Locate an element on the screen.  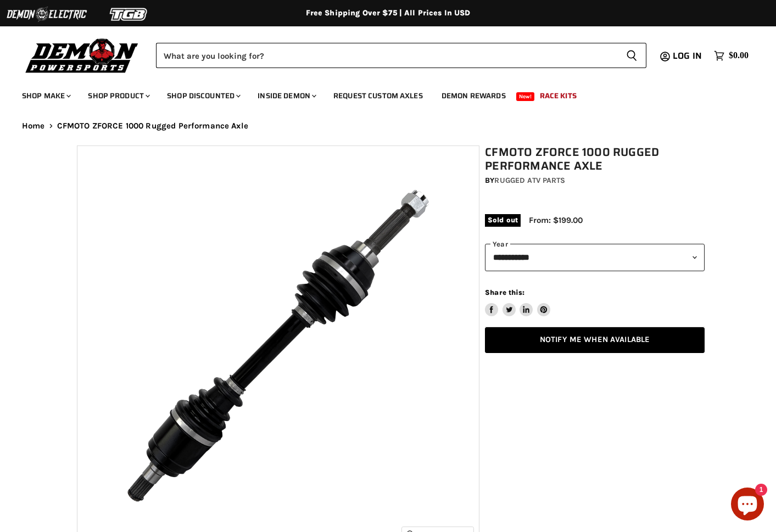
span: New! is located at coordinates (525, 97).